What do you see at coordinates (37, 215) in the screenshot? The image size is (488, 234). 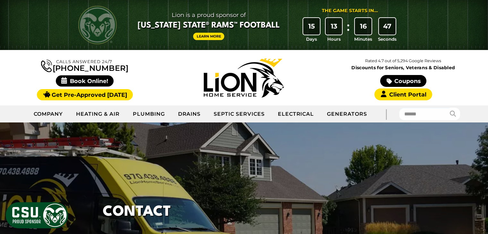 I see `img: CSU Sponsor Badge` at bounding box center [37, 215].